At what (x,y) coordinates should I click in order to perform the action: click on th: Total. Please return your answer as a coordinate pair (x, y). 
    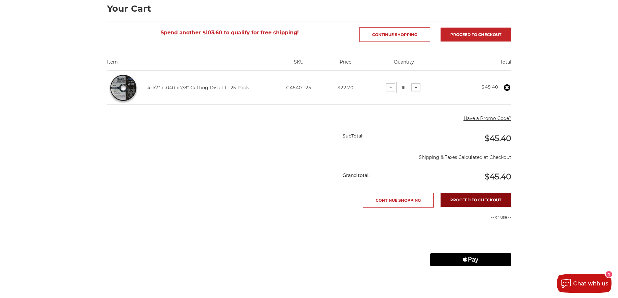
    Looking at the image, I should click on (477, 65).